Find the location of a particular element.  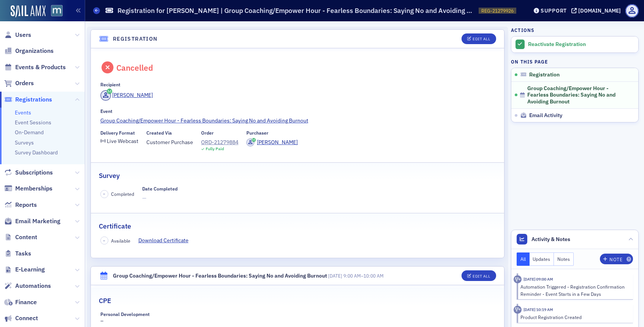

div: Created Via is located at coordinates (159, 132).